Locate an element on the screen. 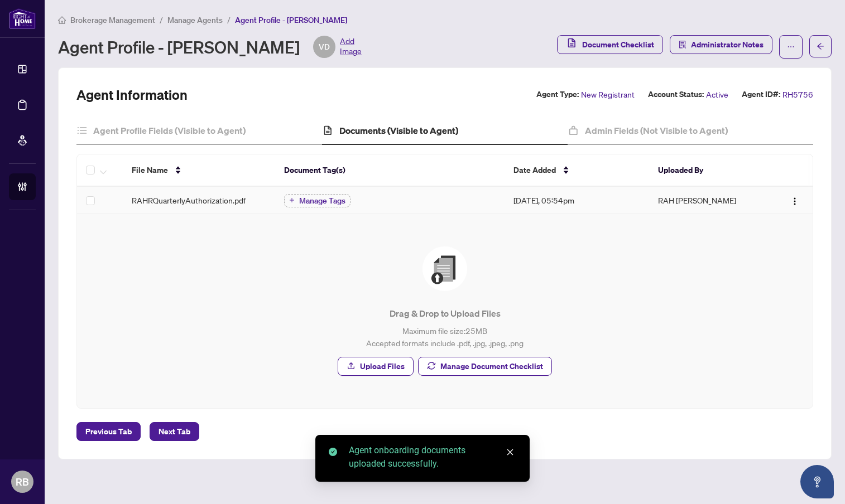 This screenshot has width=845, height=504. label: Agent Type: is located at coordinates (558, 94).